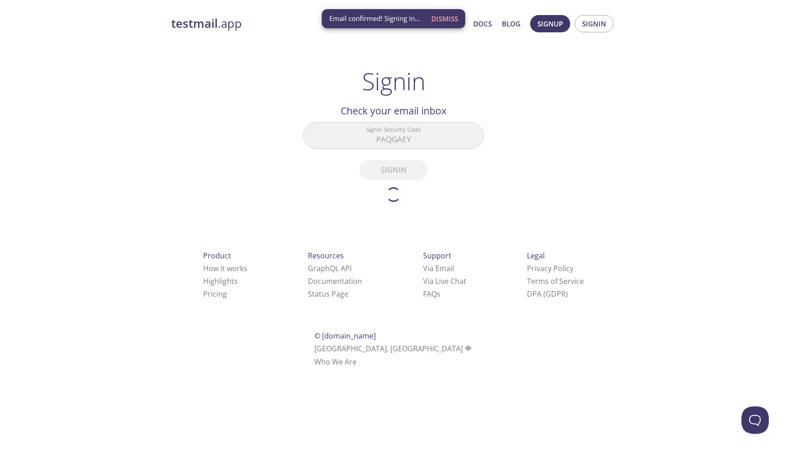  What do you see at coordinates (335, 281) in the screenshot?
I see `a: Documentation` at bounding box center [335, 281].